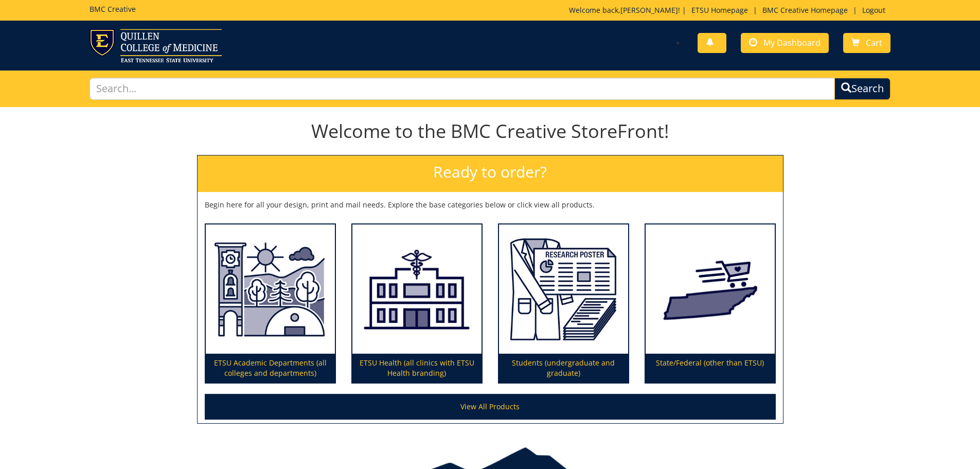 The width and height of the screenshot is (980, 469). What do you see at coordinates (785, 42) in the screenshot?
I see `a: My Dashboard` at bounding box center [785, 42].